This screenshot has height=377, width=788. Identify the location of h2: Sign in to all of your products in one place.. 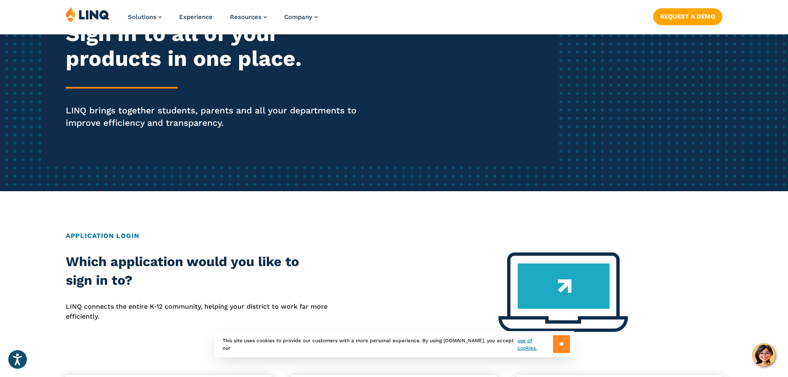
(217, 46).